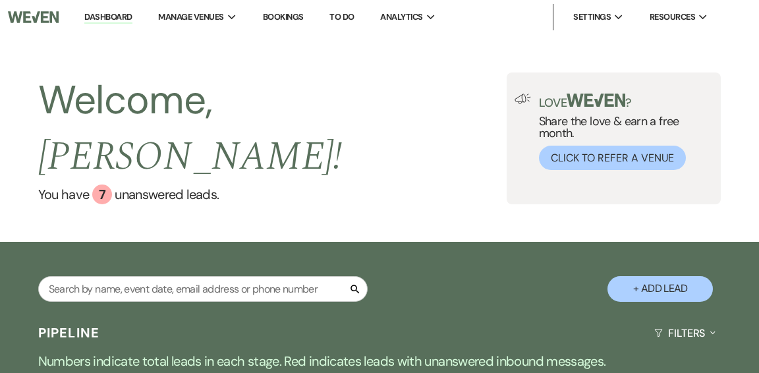  I want to click on a: Dashboard, so click(108, 17).